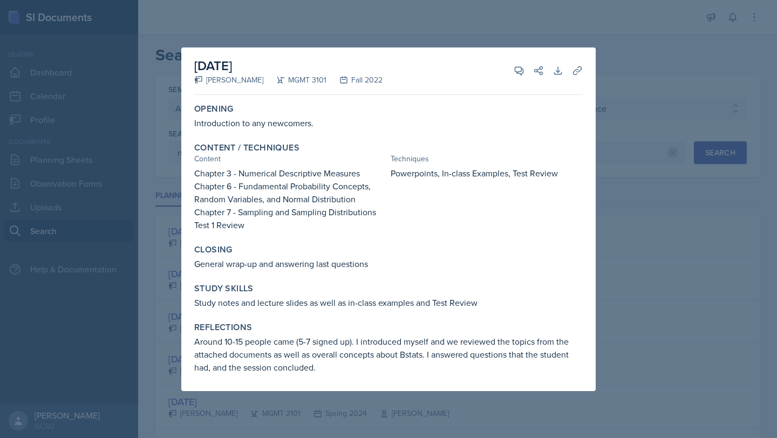 The image size is (777, 438). I want to click on div: MGMT 3101, so click(295, 80).